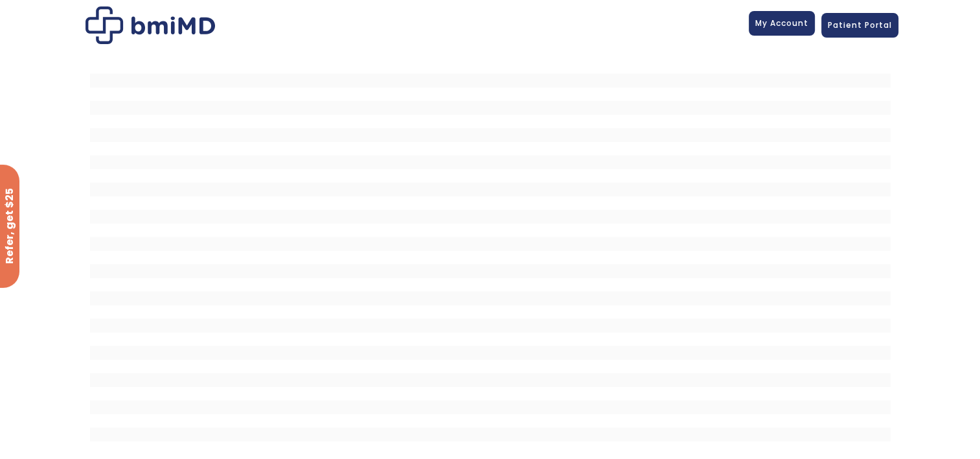  What do you see at coordinates (150, 25) in the screenshot?
I see `img: Patient Messaging Portal` at bounding box center [150, 25].